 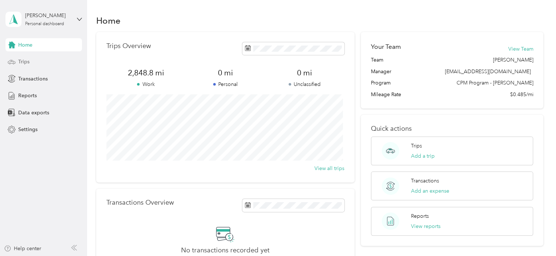 What do you see at coordinates (129, 46) in the screenshot?
I see `p: Trips Overview` at bounding box center [129, 46].